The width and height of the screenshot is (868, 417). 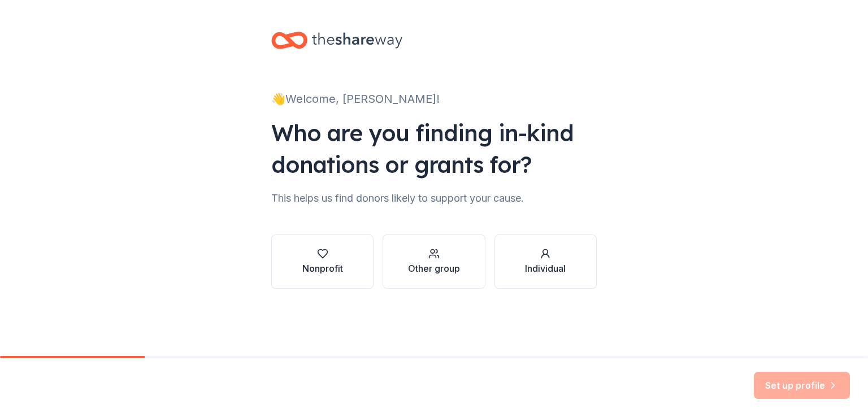 I want to click on div: Nonprofit, so click(x=322, y=268).